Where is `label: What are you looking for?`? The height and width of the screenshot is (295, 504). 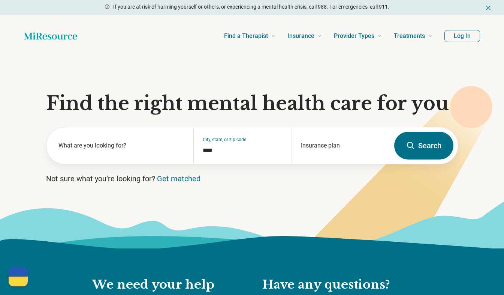 label: What are you looking for? is located at coordinates (121, 145).